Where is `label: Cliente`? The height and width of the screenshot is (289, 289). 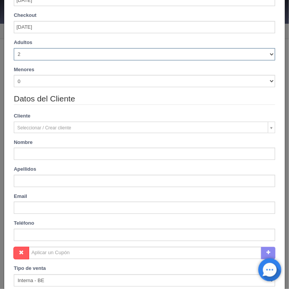
label: Cliente is located at coordinates (22, 116).